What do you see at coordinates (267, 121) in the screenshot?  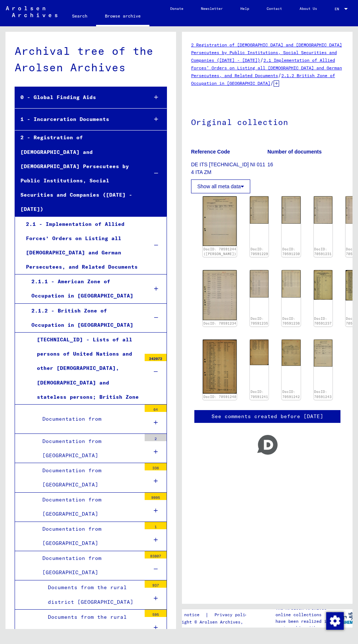 I see `h1: Original collection` at bounding box center [267, 121].